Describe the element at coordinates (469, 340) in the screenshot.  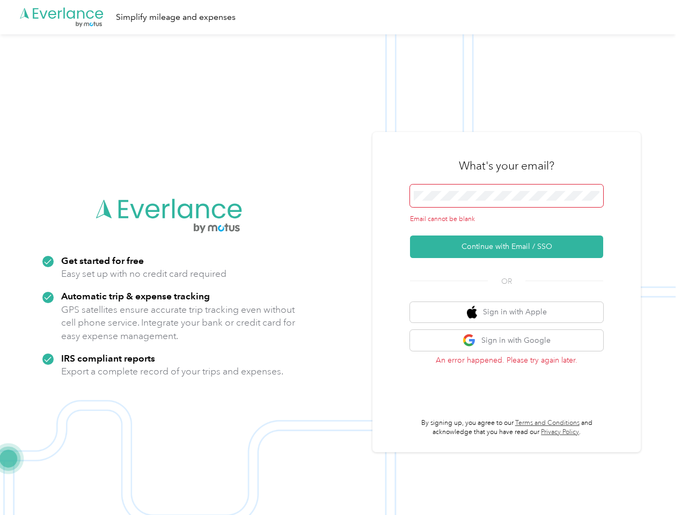
I see `img: google logo` at that location.